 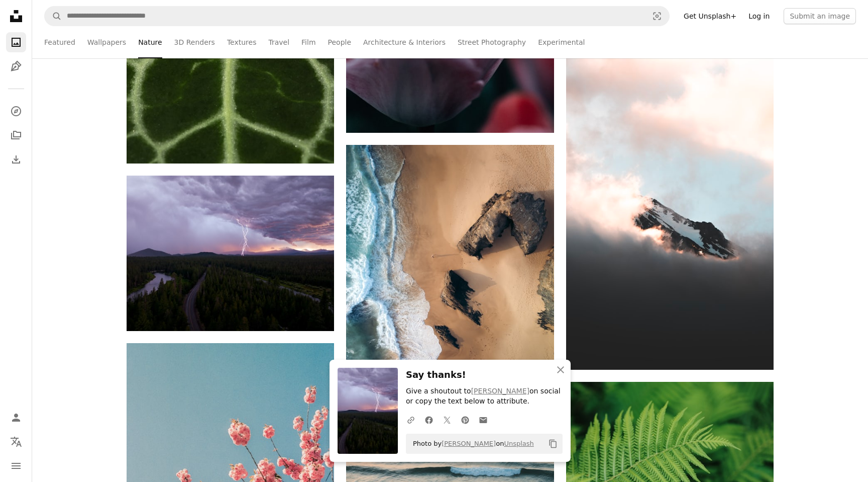 What do you see at coordinates (60, 43) in the screenshot?
I see `a: Featured` at bounding box center [60, 43].